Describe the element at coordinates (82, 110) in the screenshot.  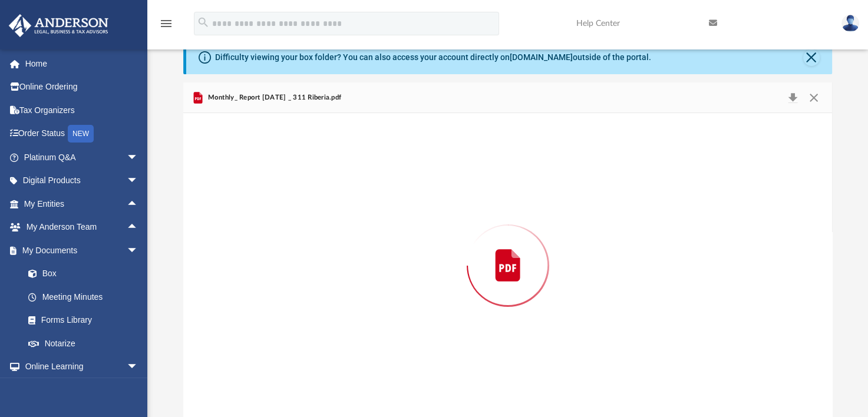
I see `a: Tax Organizers` at that location.